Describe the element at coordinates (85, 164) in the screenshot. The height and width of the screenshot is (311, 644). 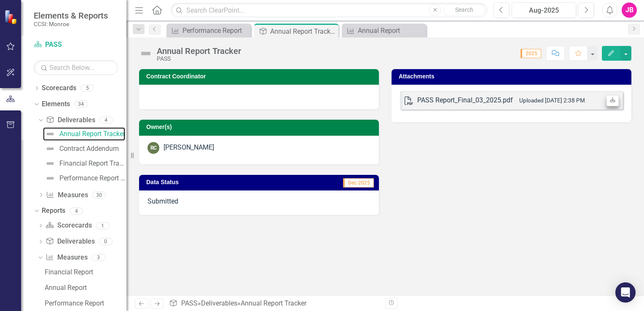
I see `a: Financial Report Tracker` at that location.